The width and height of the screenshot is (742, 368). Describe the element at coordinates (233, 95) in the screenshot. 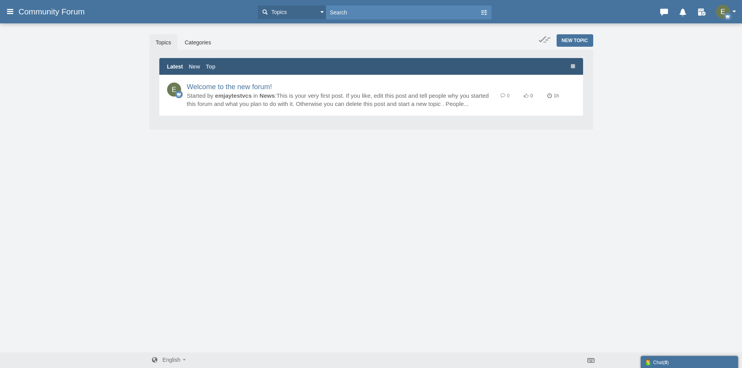

I see `a: emjaytestvcs` at that location.